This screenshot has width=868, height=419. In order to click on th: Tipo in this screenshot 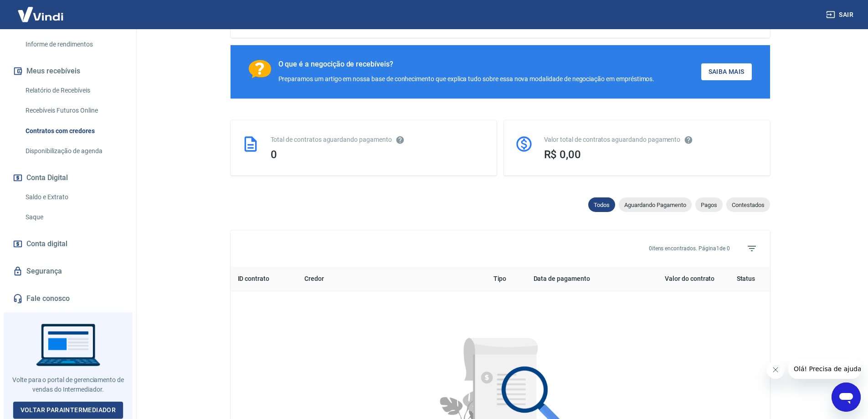, I will do `click(506, 279)`.